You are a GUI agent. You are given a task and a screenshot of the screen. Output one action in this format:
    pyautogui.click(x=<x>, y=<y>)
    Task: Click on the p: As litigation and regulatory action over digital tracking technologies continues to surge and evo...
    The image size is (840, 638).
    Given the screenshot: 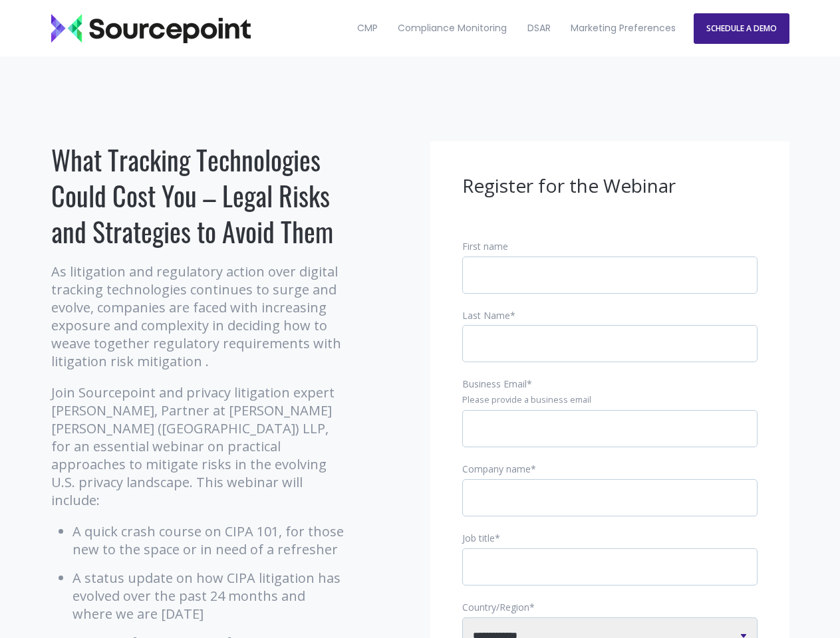 What is the action you would take?
    pyautogui.click(x=199, y=317)
    